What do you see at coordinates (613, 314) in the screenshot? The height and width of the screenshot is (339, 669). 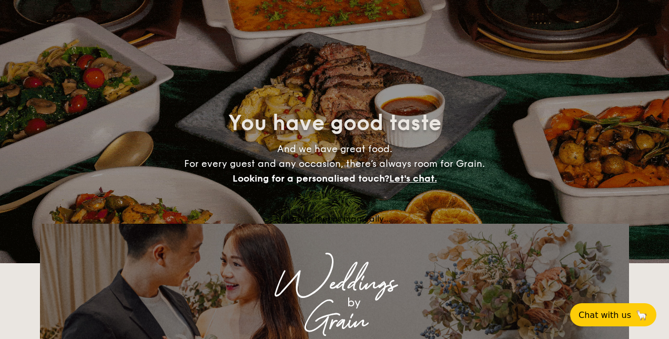 I see `button: Chat with us🦙` at bounding box center [613, 314].